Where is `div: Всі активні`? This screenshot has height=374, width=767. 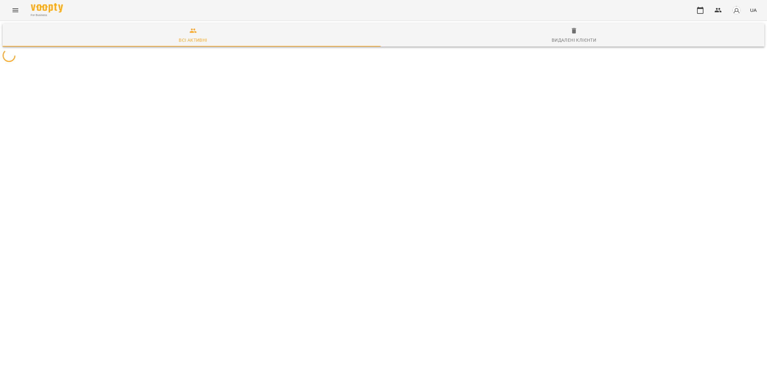 div: Всі активні is located at coordinates (193, 40).